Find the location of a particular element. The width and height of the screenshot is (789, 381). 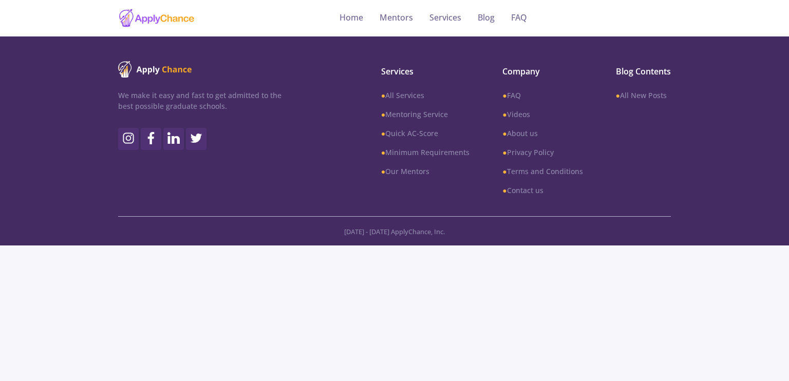

a: ●All New Posts is located at coordinates (643, 95).